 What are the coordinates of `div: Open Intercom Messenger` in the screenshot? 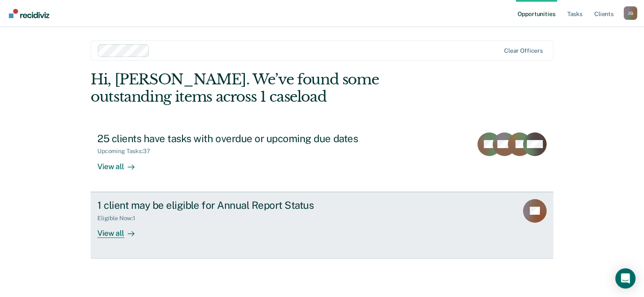 It's located at (625, 278).